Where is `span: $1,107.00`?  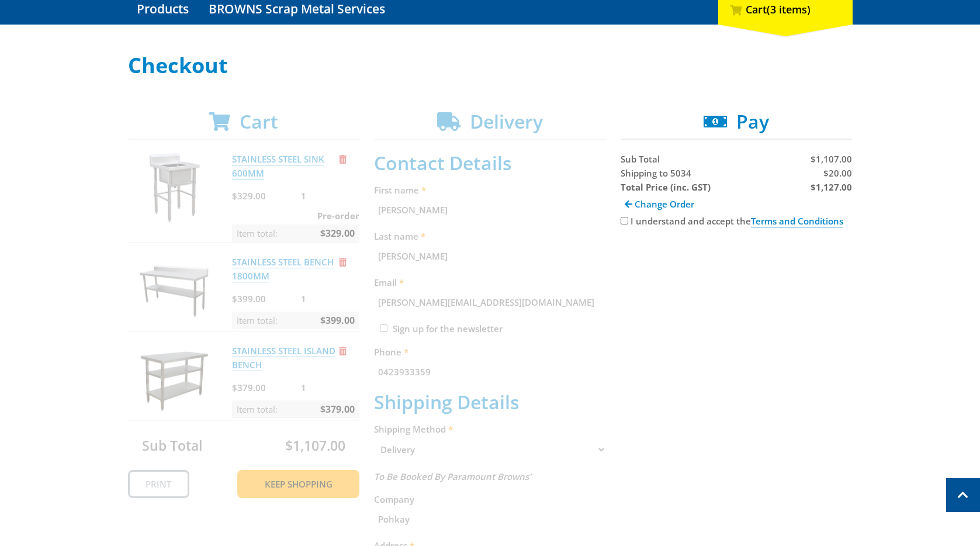
span: $1,107.00 is located at coordinates (831, 159).